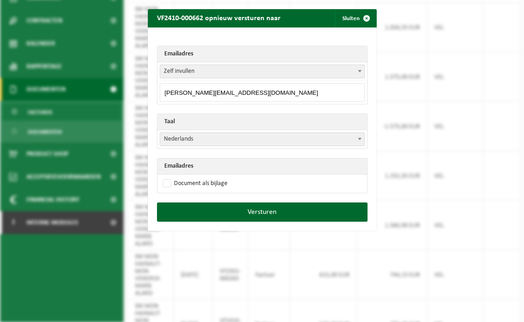 Image resolution: width=524 pixels, height=322 pixels. What do you see at coordinates (219, 18) in the screenshot?
I see `h2: VF2410-000662 opnieuw versturen naar` at bounding box center [219, 18].